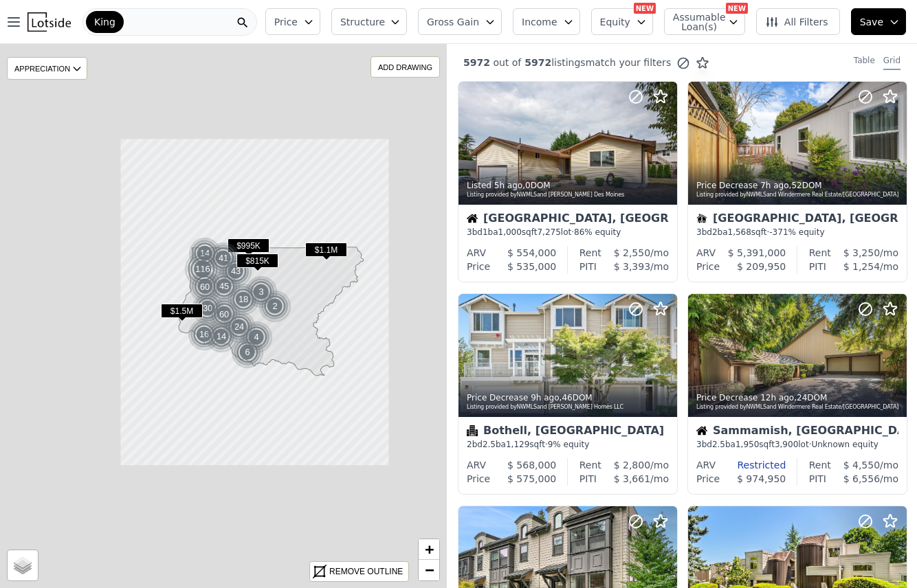 This screenshot has height=588, width=917. Describe the element at coordinates (225, 314) in the screenshot. I see `img: g2.png` at that location.